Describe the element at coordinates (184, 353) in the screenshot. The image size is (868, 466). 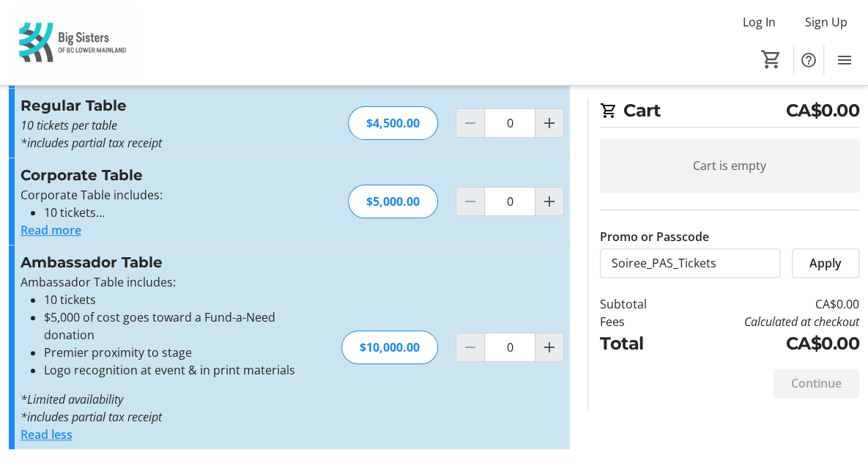
I see `li: Premier proximity to stage` at that location.